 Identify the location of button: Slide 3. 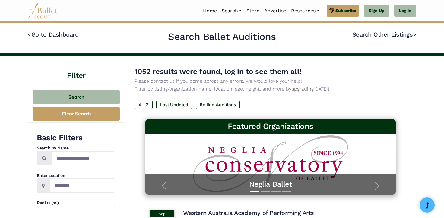
(276, 191).